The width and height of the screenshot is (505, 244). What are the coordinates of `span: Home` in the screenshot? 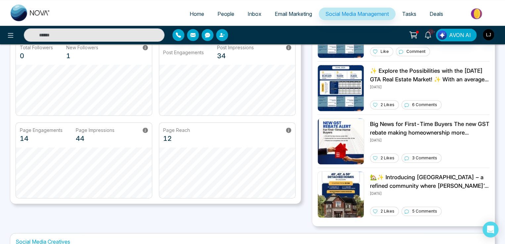 It's located at (197, 14).